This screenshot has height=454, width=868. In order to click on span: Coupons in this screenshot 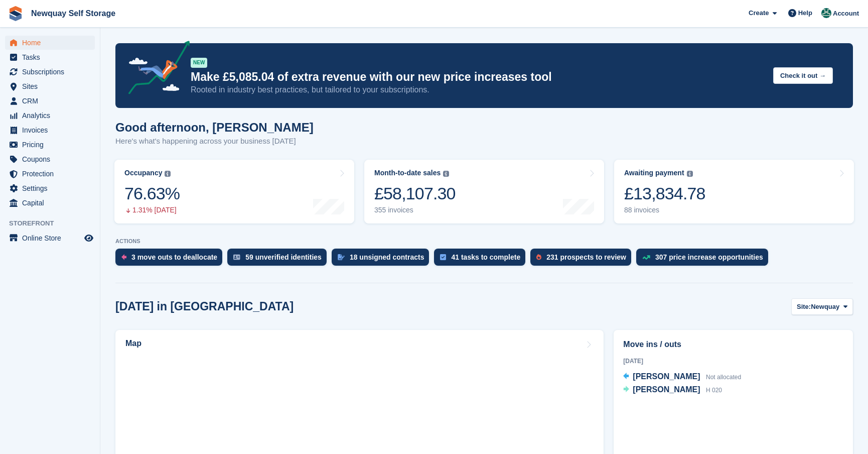, I will do `click(52, 159)`.